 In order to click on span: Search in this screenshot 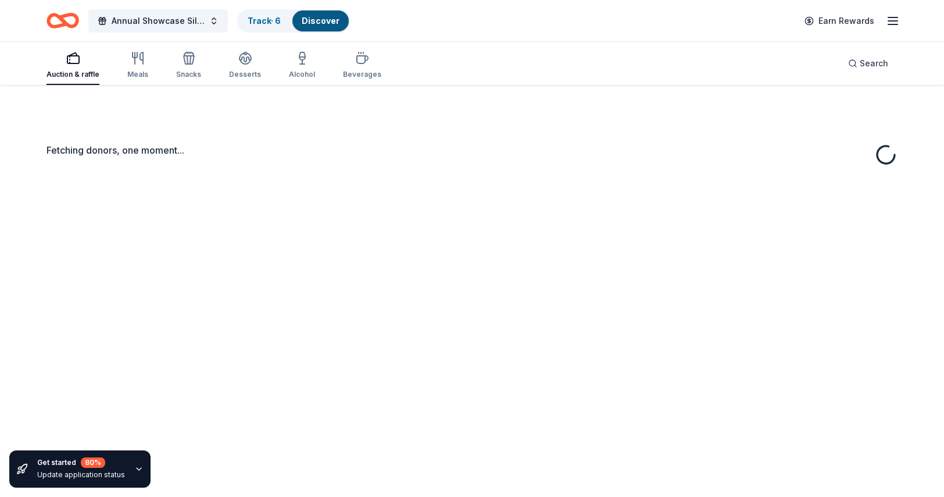, I will do `click(874, 63)`.